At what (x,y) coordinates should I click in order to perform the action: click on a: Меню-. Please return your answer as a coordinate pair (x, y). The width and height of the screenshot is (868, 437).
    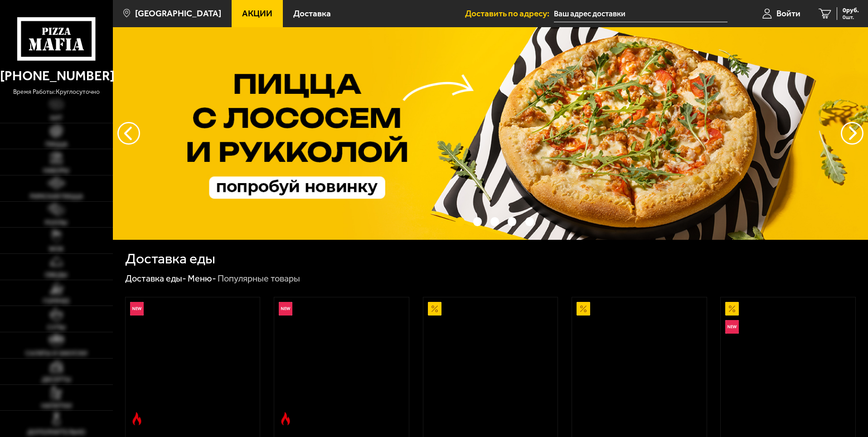
    Looking at the image, I should click on (201, 278).